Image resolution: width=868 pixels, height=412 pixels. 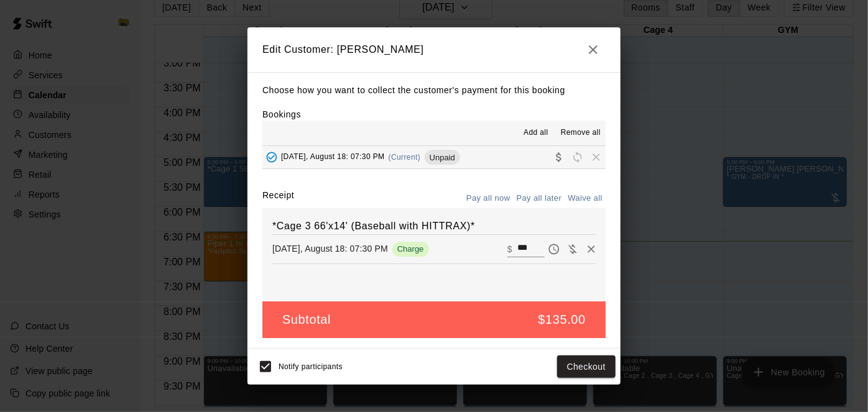 I want to click on button: Checkout, so click(x=587, y=366).